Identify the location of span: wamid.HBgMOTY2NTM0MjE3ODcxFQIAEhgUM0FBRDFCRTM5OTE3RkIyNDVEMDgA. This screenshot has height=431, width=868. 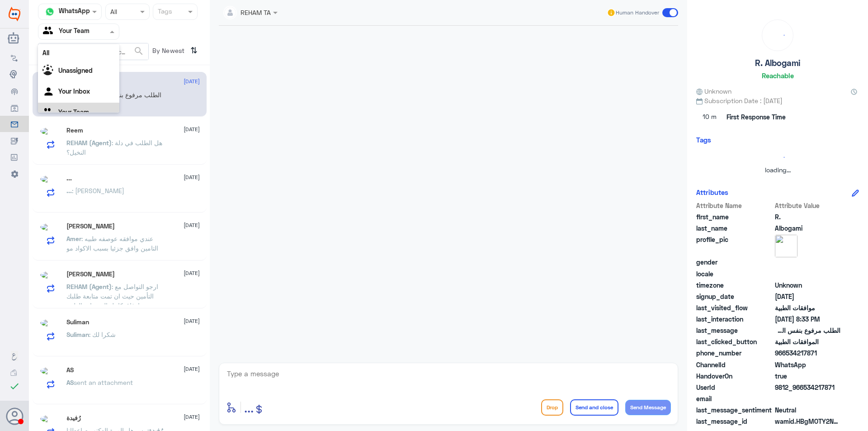
(807, 421).